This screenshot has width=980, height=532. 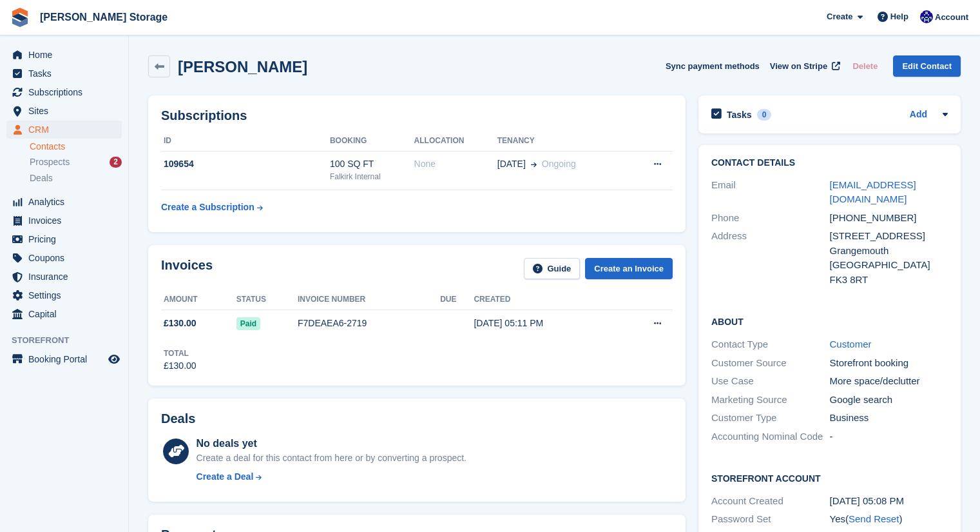 I want to click on a: Create a Subscription, so click(x=212, y=207).